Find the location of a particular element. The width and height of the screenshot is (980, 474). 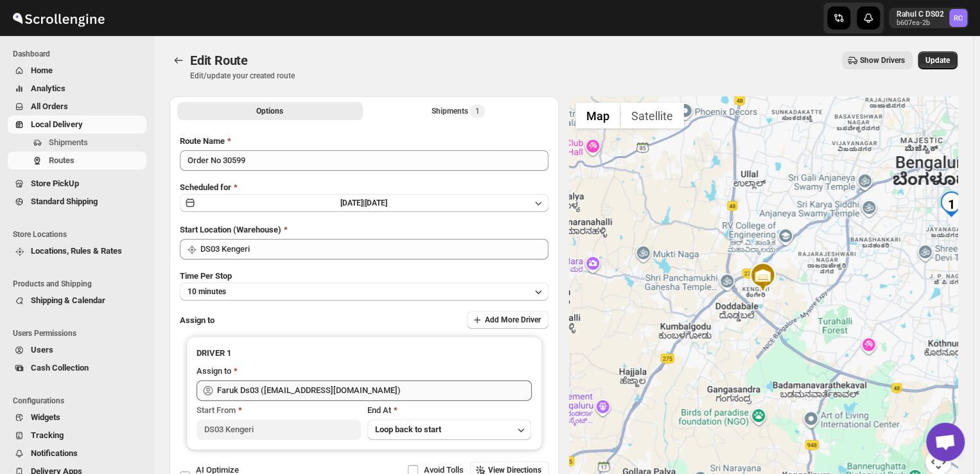

span: Cash Collection is located at coordinates (60, 367).